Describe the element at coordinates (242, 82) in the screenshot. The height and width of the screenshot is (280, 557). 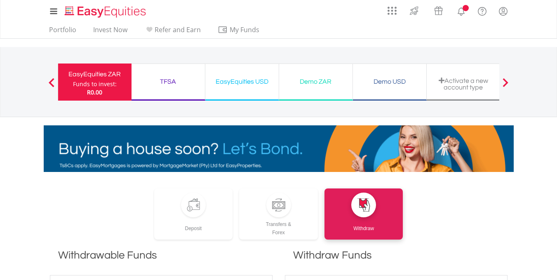
I see `div: EasyEquities USD` at that location.